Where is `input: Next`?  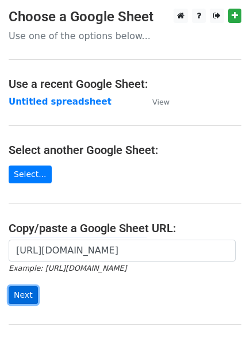 input: Next is located at coordinates (23, 295).